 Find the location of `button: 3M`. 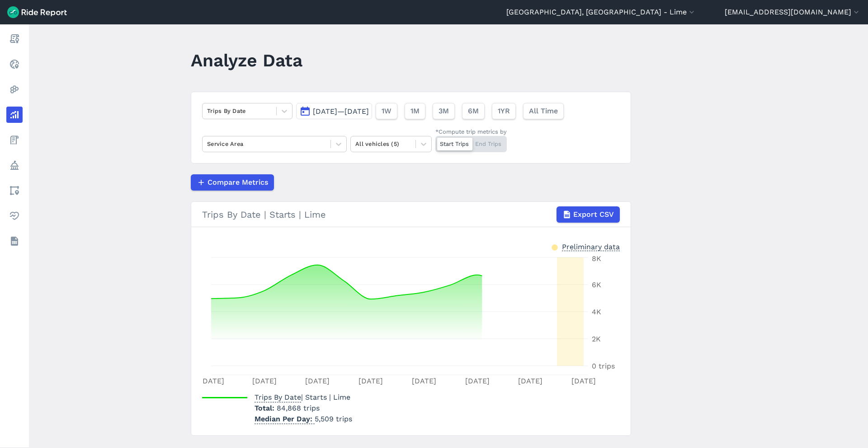

button: 3M is located at coordinates (443, 111).